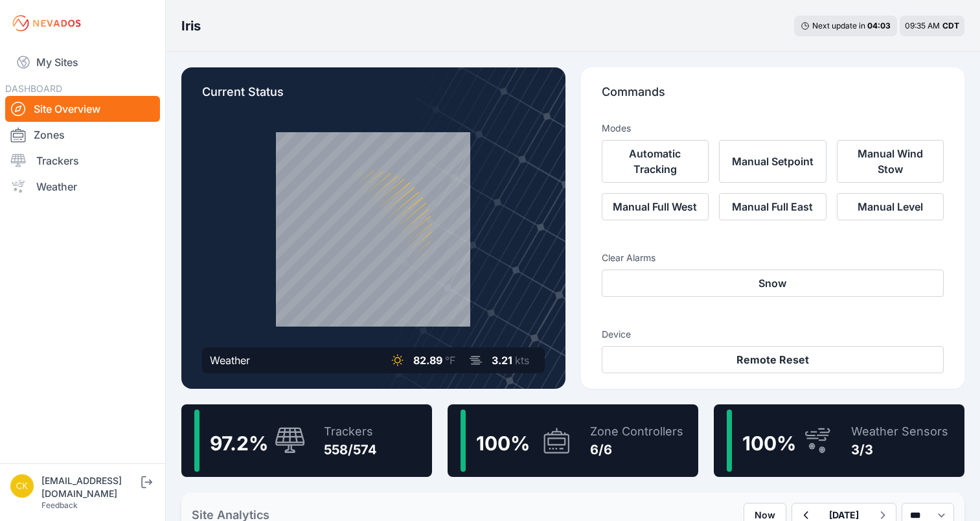 The height and width of the screenshot is (521, 980). I want to click on a: Site Overview, so click(82, 109).